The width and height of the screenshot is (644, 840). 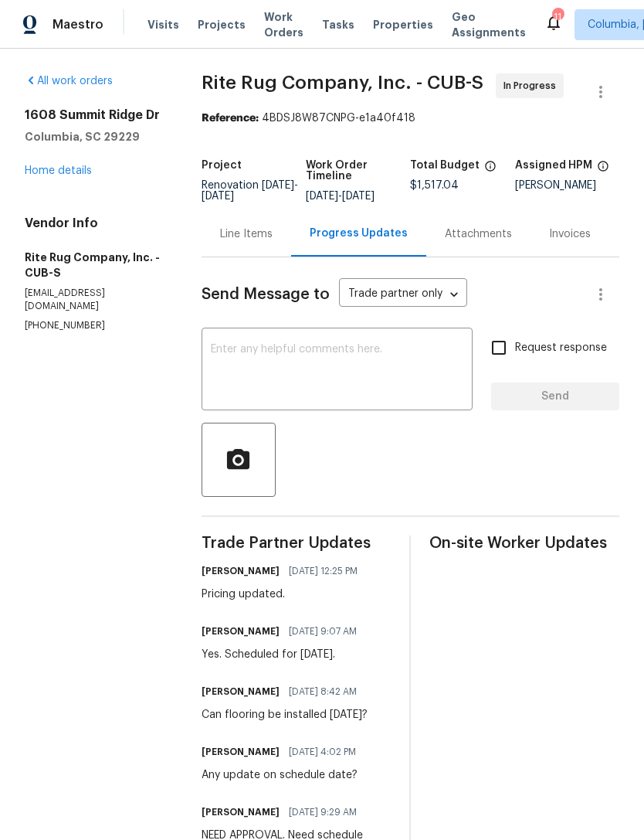 I want to click on div: 4BDSJ8W87CNPG-e1a40f418, so click(x=410, y=118).